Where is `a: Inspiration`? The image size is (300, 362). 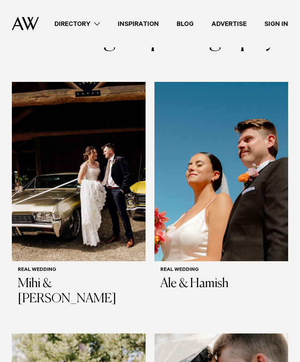 a: Inspiration is located at coordinates (138, 24).